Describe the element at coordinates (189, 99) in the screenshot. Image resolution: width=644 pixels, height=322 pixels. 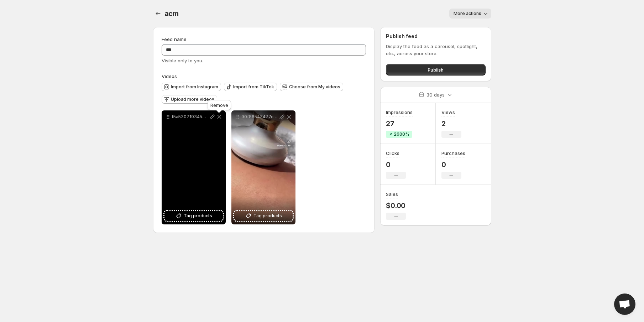
I see `button: Upload more videos` at that location.